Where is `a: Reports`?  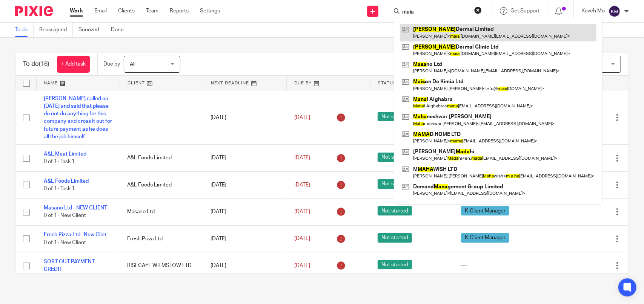
a: Reports is located at coordinates (179, 10).